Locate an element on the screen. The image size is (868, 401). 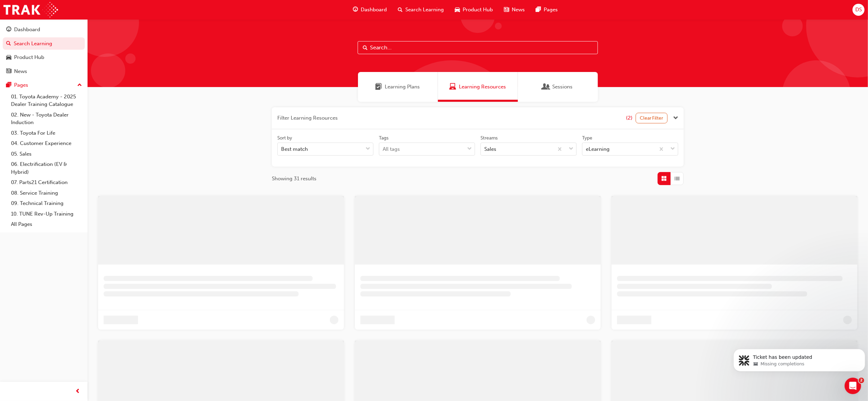
a: 02. New - Toyota Dealer Induction is located at coordinates (47, 119).